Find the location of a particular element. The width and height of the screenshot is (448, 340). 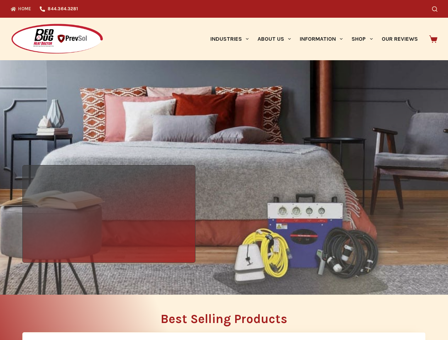

a: Industries is located at coordinates (229, 39).